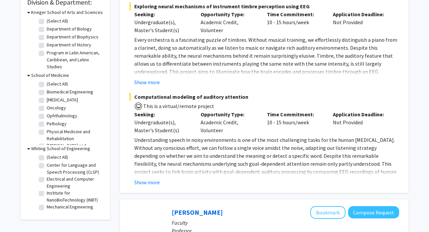 The height and width of the screenshot is (232, 429). What do you see at coordinates (69, 29) in the screenshot?
I see `label: Department of Biology` at bounding box center [69, 29].